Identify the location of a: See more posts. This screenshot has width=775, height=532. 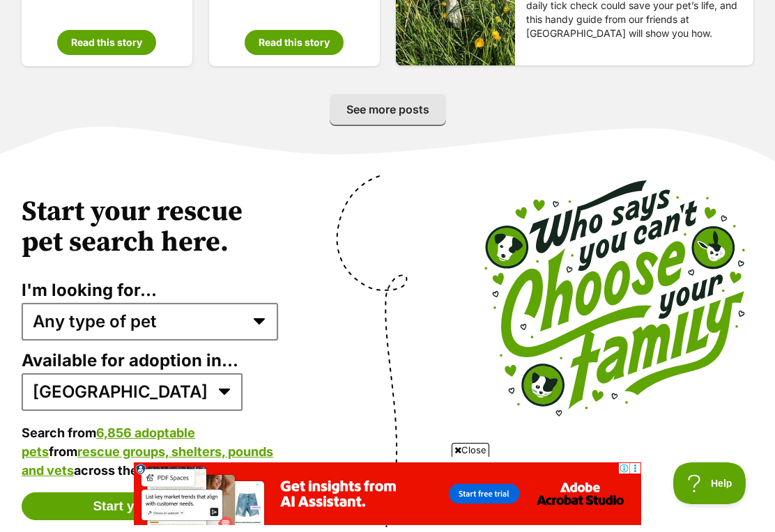
(387, 110).